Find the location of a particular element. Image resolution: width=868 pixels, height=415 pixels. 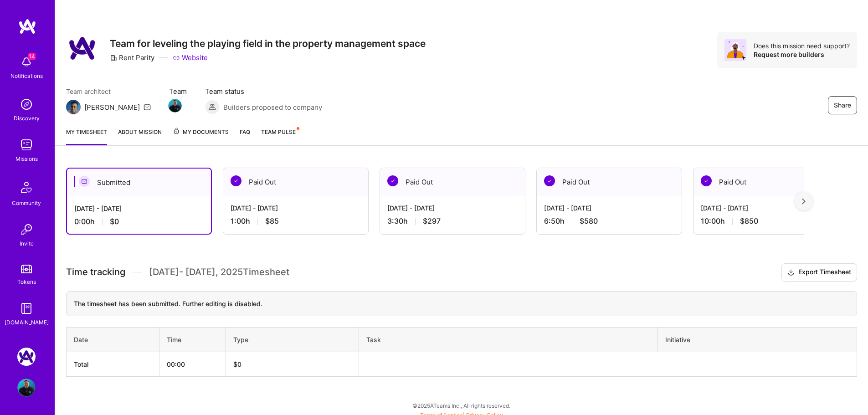

img: Community is located at coordinates (26, 187).